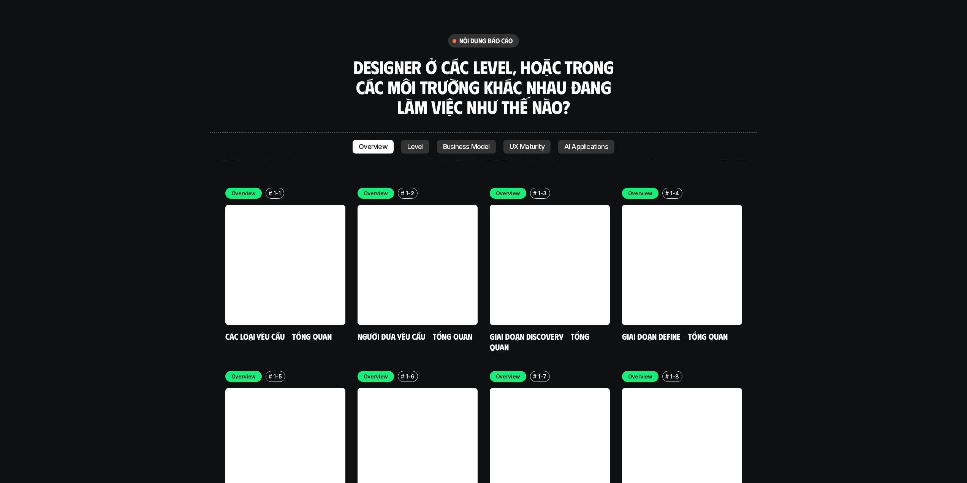  I want to click on h6: nội dung báo cáo, so click(486, 41).